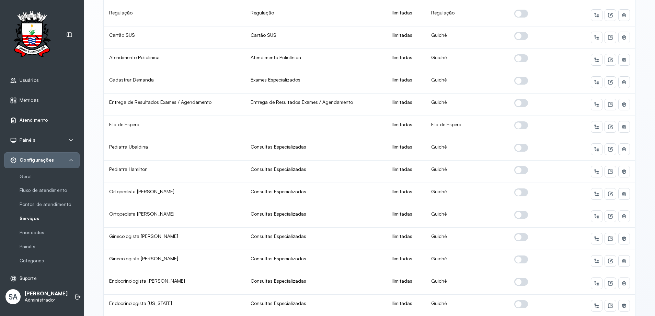 The width and height of the screenshot is (655, 316). What do you see at coordinates (316, 80) in the screenshot?
I see `div: Exames Especializados` at bounding box center [316, 80].